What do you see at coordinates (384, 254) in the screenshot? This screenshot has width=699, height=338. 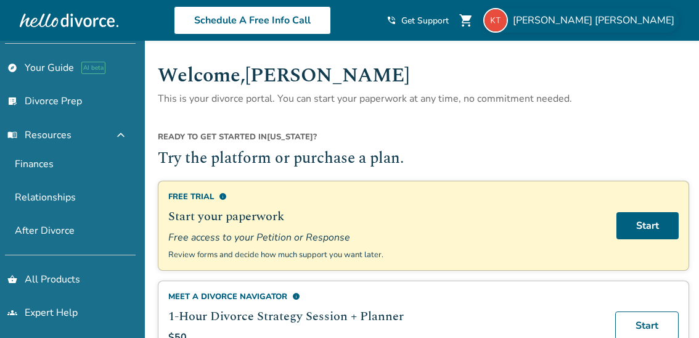 I see `p: Review forms and decide how much support you want later.` at bounding box center [384, 254].